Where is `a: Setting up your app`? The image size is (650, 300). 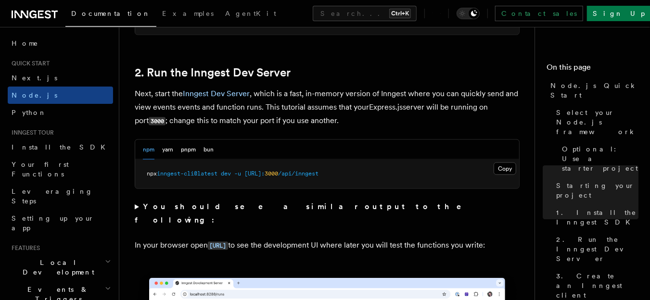 a: Setting up your app is located at coordinates (60, 223).